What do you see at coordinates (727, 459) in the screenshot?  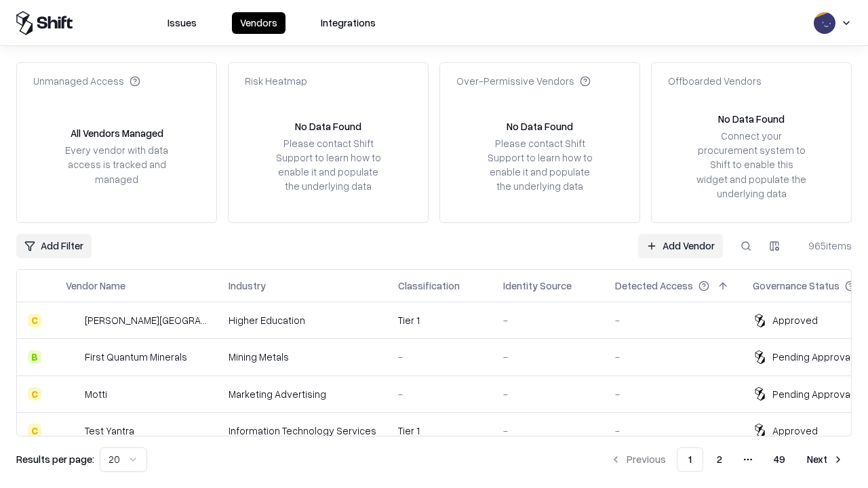 I see `nav: pagination` at bounding box center [727, 459].